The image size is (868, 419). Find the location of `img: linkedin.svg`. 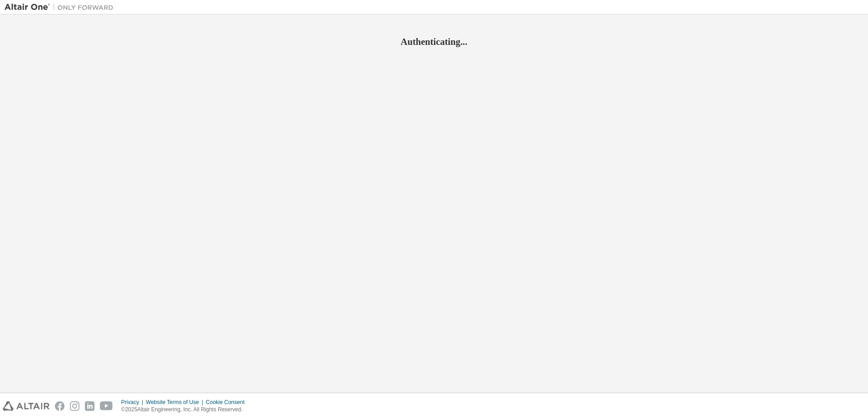

img: linkedin.svg is located at coordinates (89, 406).